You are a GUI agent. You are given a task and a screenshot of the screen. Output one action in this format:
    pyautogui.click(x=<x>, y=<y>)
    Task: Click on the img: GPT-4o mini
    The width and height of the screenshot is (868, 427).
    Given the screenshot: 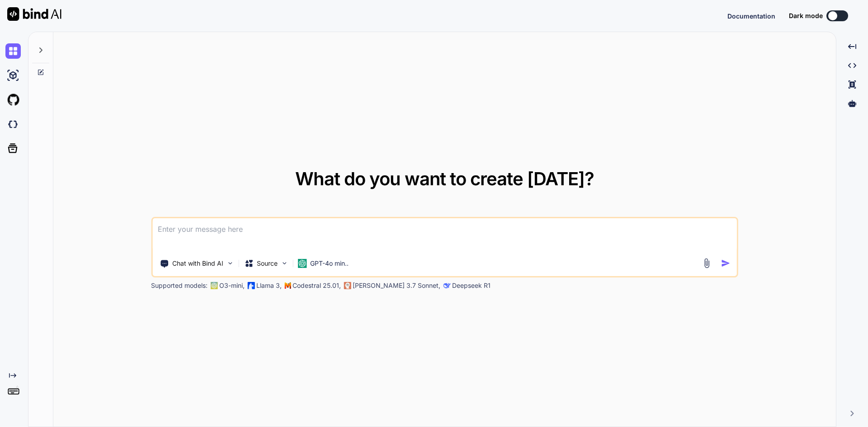 What is the action you would take?
    pyautogui.click(x=302, y=264)
    